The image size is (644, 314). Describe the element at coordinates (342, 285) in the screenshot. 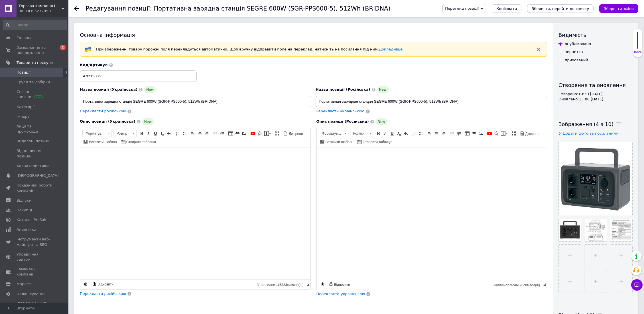

I see `span: Відновити` at that location.